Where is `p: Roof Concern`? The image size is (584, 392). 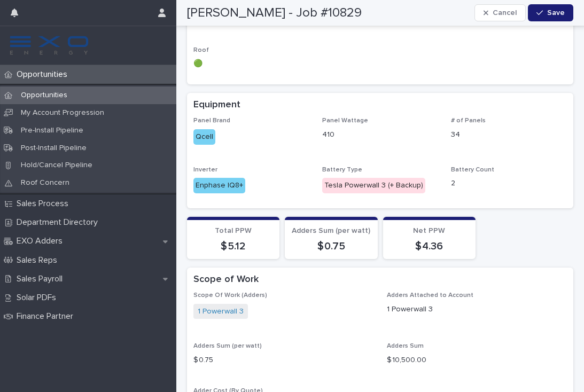 p: Roof Concern is located at coordinates (45, 183).